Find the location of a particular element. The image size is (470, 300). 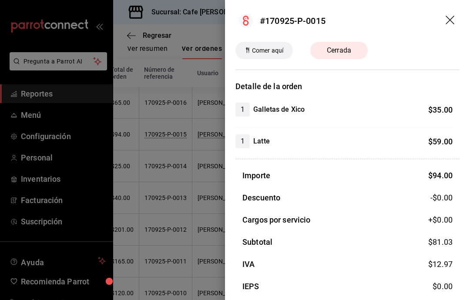

button: drag is located at coordinates (451, 21).